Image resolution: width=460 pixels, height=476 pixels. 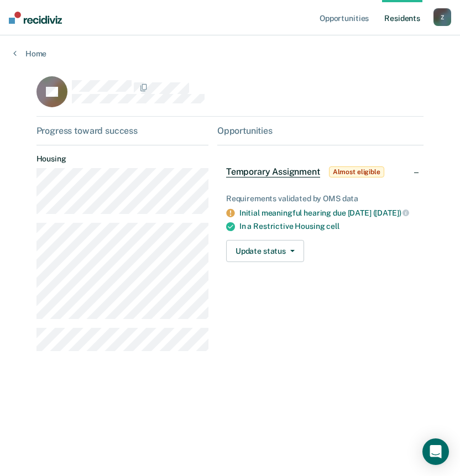 What do you see at coordinates (122, 131) in the screenshot?
I see `div: Progress toward success` at bounding box center [122, 131].